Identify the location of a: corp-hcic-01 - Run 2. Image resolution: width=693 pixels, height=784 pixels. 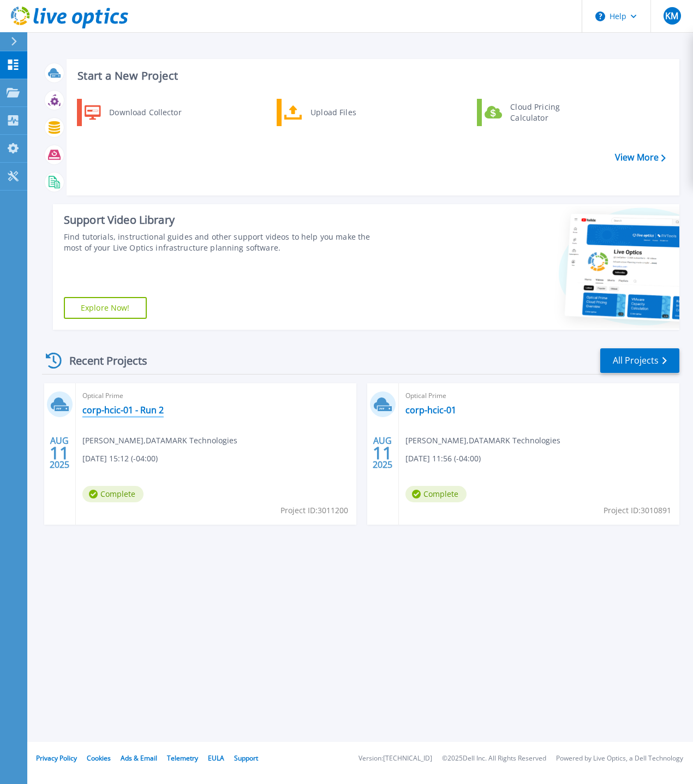
(123, 411).